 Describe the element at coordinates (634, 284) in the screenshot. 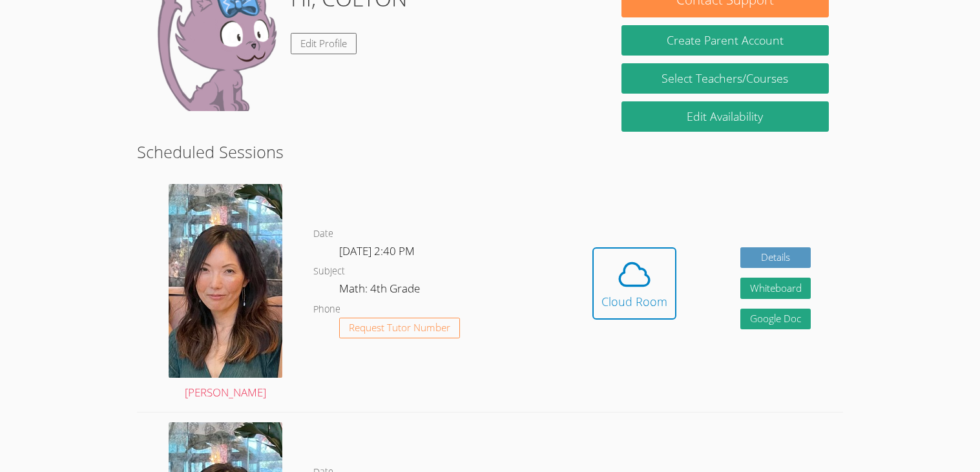

I see `button: Cloud Room` at that location.